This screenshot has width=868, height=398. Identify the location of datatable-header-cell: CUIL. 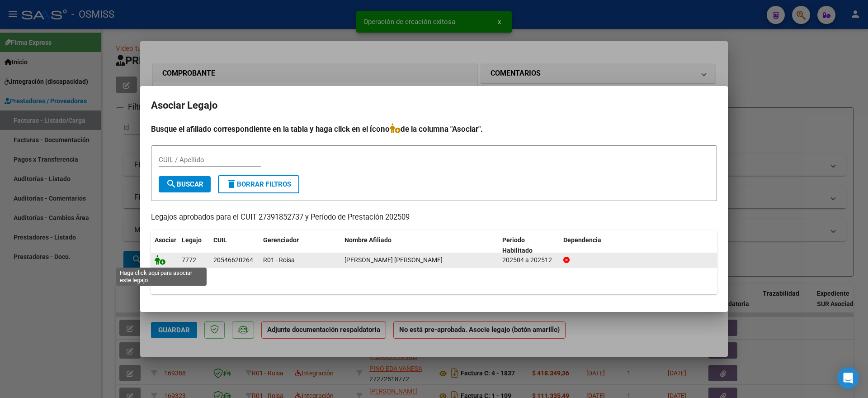
(234, 245).